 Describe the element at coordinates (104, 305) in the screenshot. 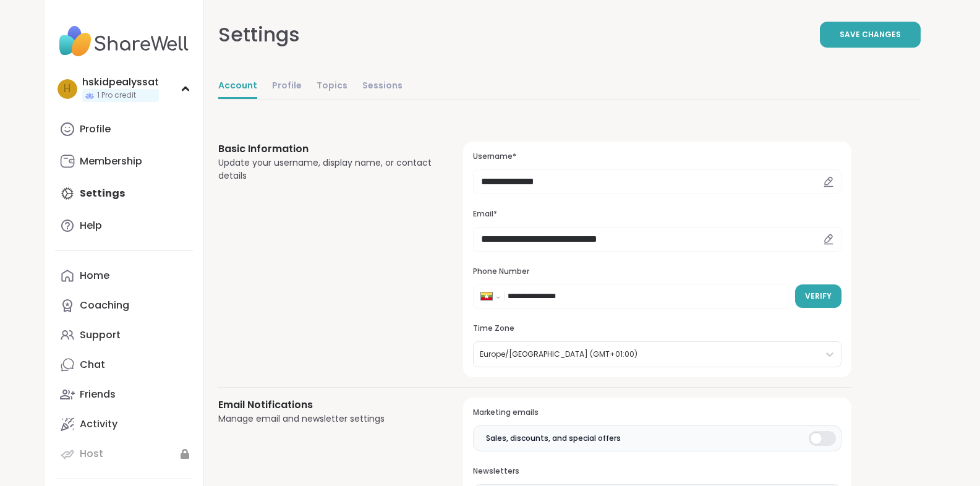

I see `div: Coaching` at that location.